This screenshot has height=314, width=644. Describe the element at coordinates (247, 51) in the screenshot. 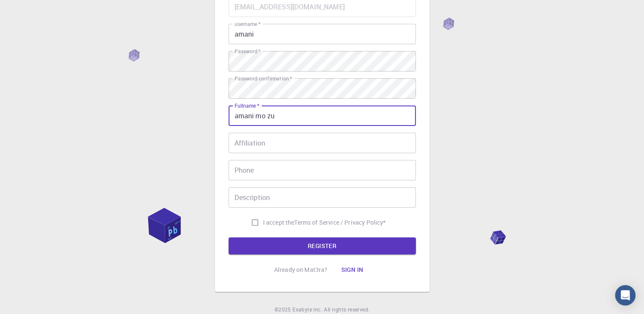

I see `label: Password` at that location.